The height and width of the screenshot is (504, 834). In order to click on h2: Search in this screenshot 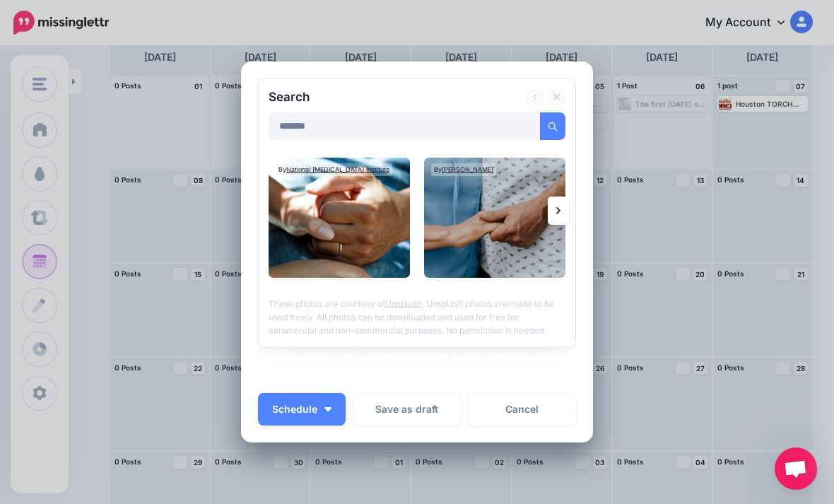, I will do `click(289, 97)`.